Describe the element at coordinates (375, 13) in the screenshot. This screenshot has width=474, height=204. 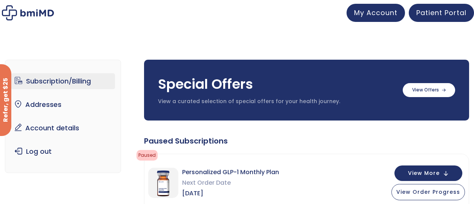
I see `a: My Account` at that location.